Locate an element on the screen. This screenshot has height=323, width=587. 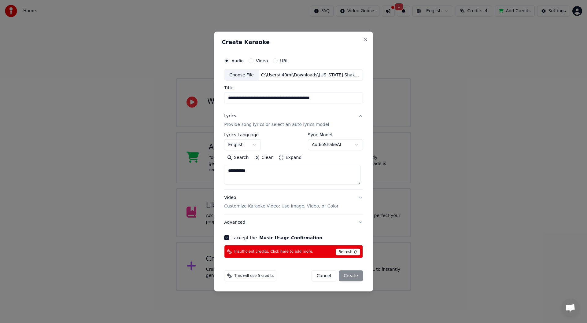
p: Provide song lyrics or select an auto lyrics model is located at coordinates (276, 125).